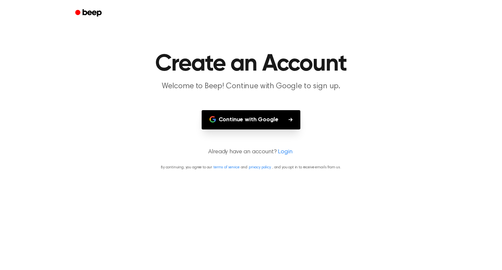 The height and width of the screenshot is (270, 502). Describe the element at coordinates (89, 13) in the screenshot. I see `a: Beep` at that location.